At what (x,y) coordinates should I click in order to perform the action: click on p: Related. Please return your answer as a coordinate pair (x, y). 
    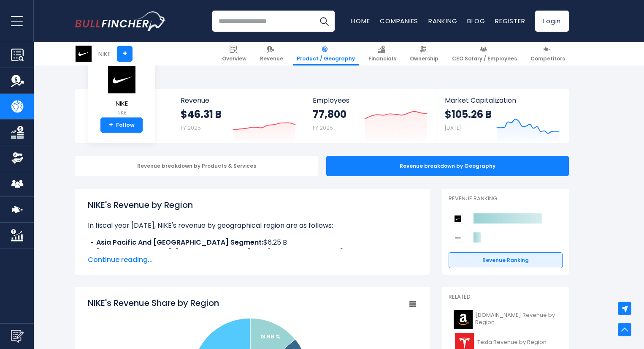
    Looking at the image, I should click on (506, 297).